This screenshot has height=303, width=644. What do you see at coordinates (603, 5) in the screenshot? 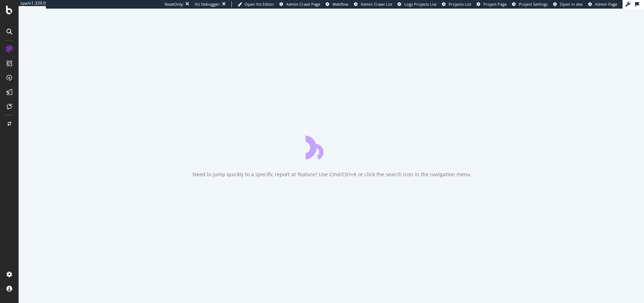
I see `a: Admin Page` at bounding box center [603, 5].